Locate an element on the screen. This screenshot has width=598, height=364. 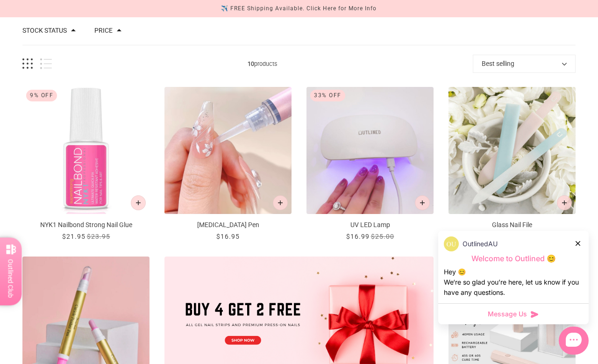
p: NYK1 Nailbond Strong Nail Glue is located at coordinates (86, 225).